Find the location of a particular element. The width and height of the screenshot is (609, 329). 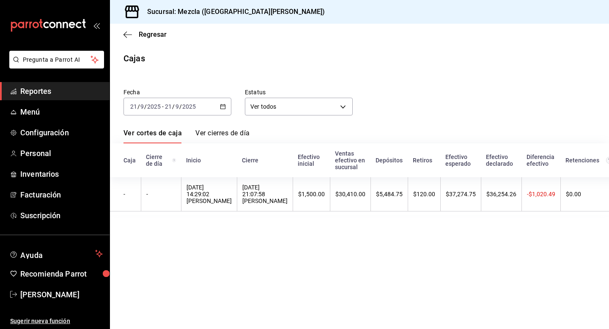

button: Pregunta a Parrot AI is located at coordinates (57, 60).